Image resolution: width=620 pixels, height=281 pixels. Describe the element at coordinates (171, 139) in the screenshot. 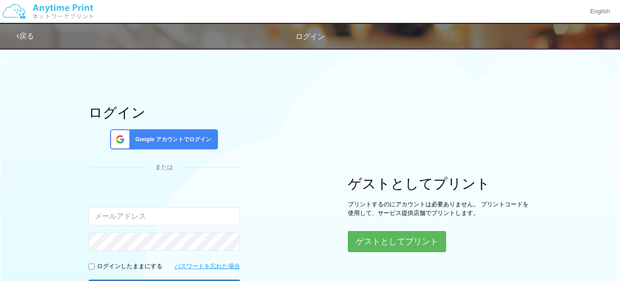

I see `span: Google アカウントでログイン` at that location.